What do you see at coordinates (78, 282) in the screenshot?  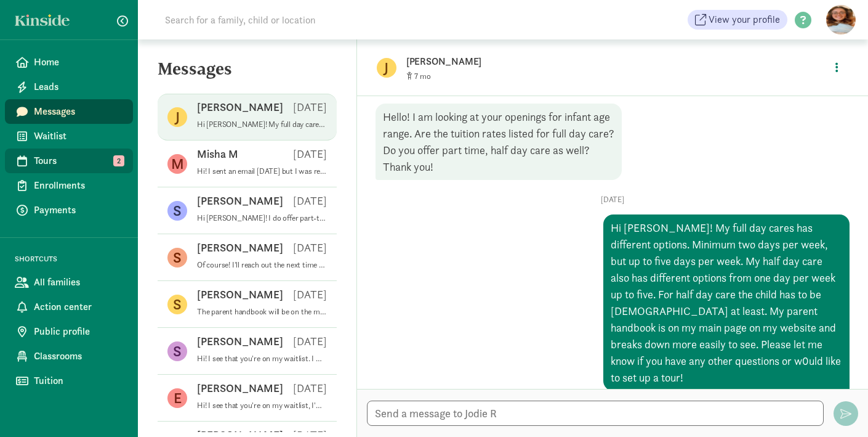 I see `span: All families` at bounding box center [78, 282].